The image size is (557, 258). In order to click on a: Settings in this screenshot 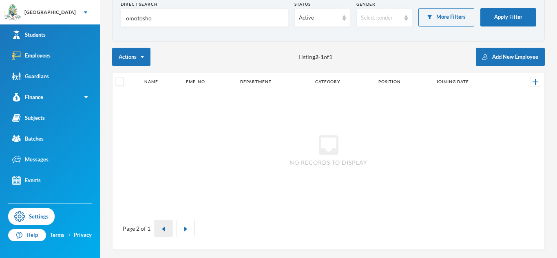, I will do `click(31, 216)`.